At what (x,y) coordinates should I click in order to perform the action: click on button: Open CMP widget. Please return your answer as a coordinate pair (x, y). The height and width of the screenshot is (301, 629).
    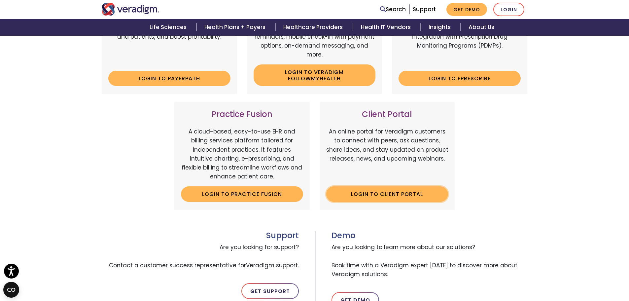
    Looking at the image, I should click on (11, 290).